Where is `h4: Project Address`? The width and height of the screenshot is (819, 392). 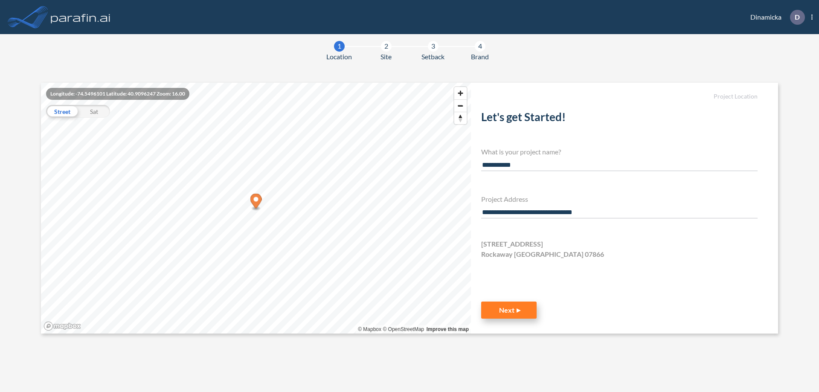 h4: Project Address is located at coordinates (619, 199).